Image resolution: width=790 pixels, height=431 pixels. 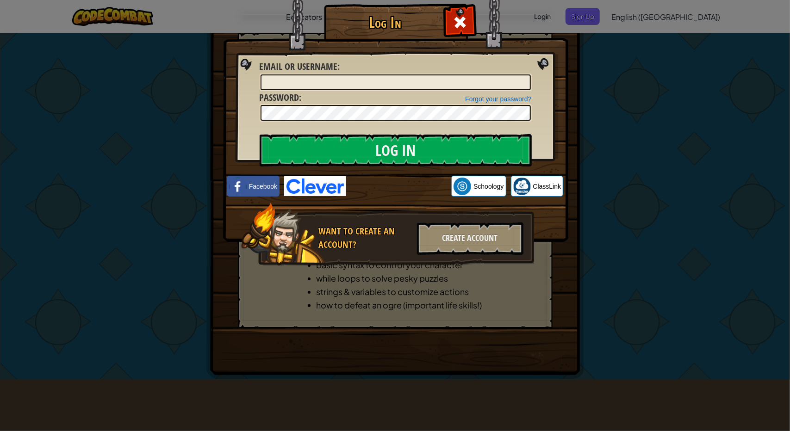 I want to click on img: classlink-logo-small.png, so click(x=522, y=187).